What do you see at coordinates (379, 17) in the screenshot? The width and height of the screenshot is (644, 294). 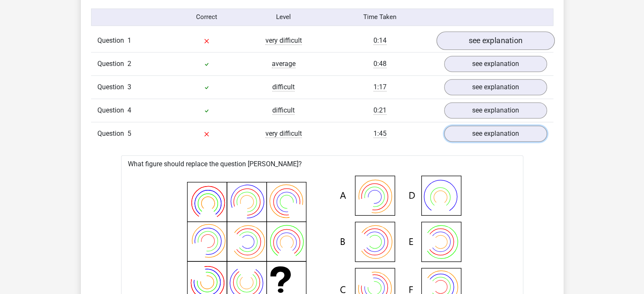 I see `div: Time Taken` at bounding box center [379, 17].